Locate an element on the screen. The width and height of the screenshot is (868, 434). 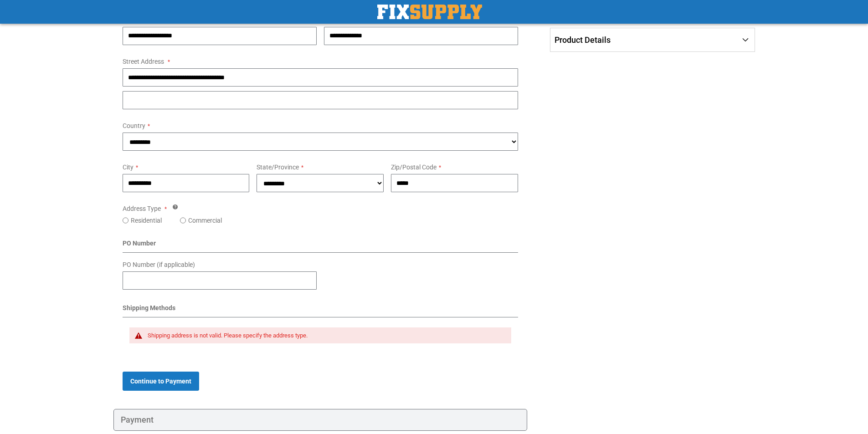
span: Street Address is located at coordinates (143, 61).